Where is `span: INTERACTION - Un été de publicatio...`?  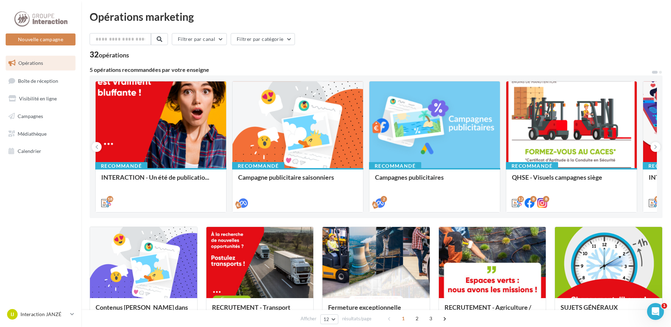
span: INTERACTION - Un été de publicatio... is located at coordinates (155, 177).